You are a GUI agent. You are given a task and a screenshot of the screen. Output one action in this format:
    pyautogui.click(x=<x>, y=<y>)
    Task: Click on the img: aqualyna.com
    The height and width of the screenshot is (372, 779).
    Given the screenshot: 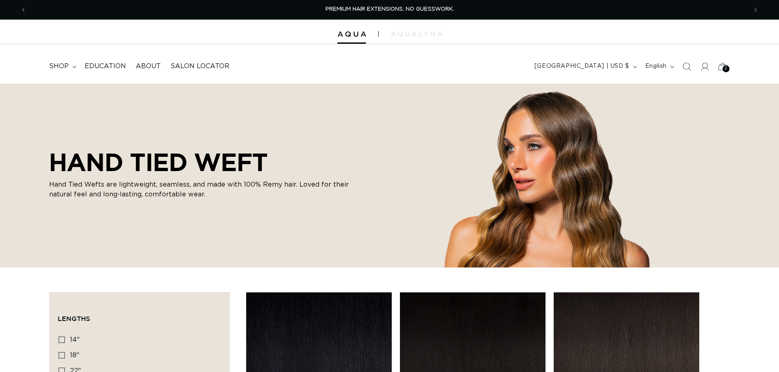 What is the action you would take?
    pyautogui.click(x=416, y=34)
    